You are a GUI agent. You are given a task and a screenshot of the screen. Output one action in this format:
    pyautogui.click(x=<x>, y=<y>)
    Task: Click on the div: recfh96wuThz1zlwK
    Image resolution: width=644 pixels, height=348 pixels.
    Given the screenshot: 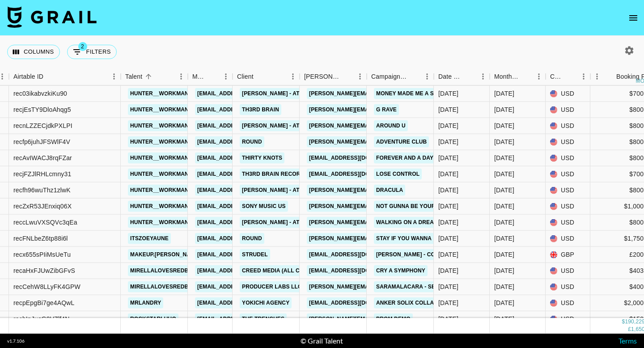 What is the action you would take?
    pyautogui.click(x=42, y=190)
    